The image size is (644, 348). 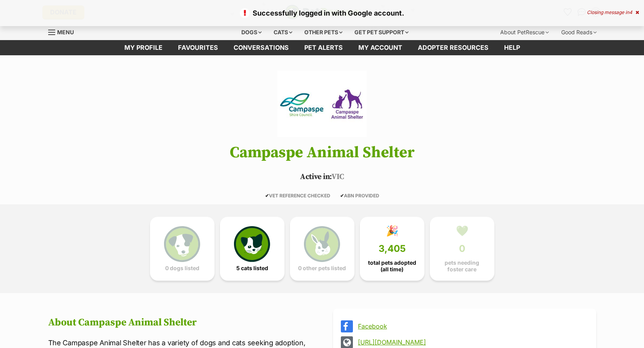 I want to click on a: Adopter resources, so click(x=453, y=47).